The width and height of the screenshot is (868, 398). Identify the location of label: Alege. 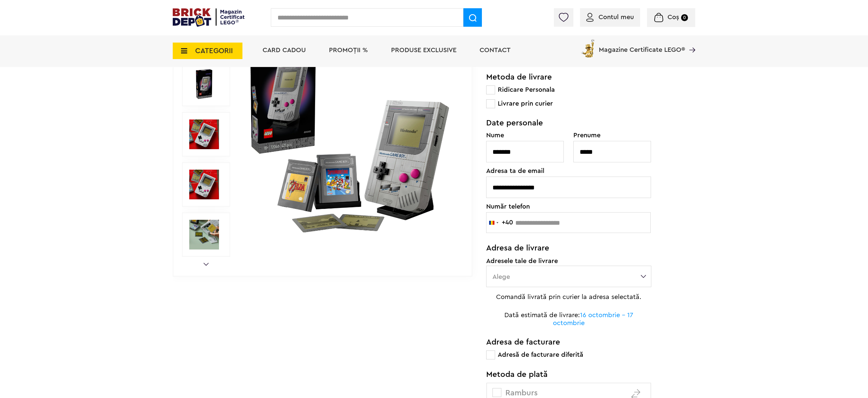
(569, 276).